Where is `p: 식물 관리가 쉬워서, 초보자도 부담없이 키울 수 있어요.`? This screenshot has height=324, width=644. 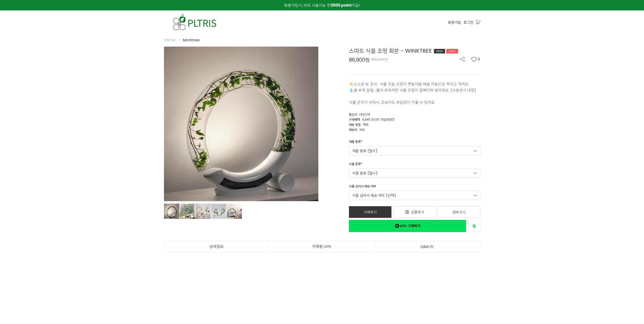 p: 식물 관리가 쉬워서, 초보자도 부담없이 키울 수 있어요. is located at coordinates (415, 103).